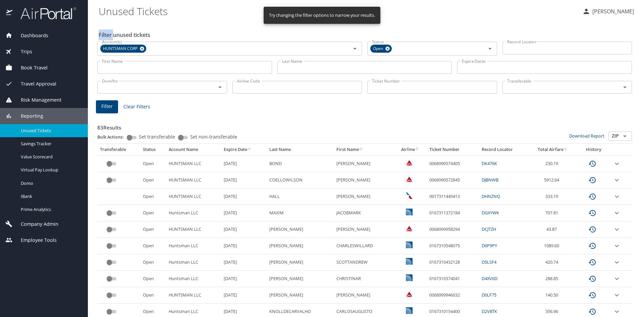 The image size is (644, 317). I want to click on td: 0068999946032, so click(453, 295).